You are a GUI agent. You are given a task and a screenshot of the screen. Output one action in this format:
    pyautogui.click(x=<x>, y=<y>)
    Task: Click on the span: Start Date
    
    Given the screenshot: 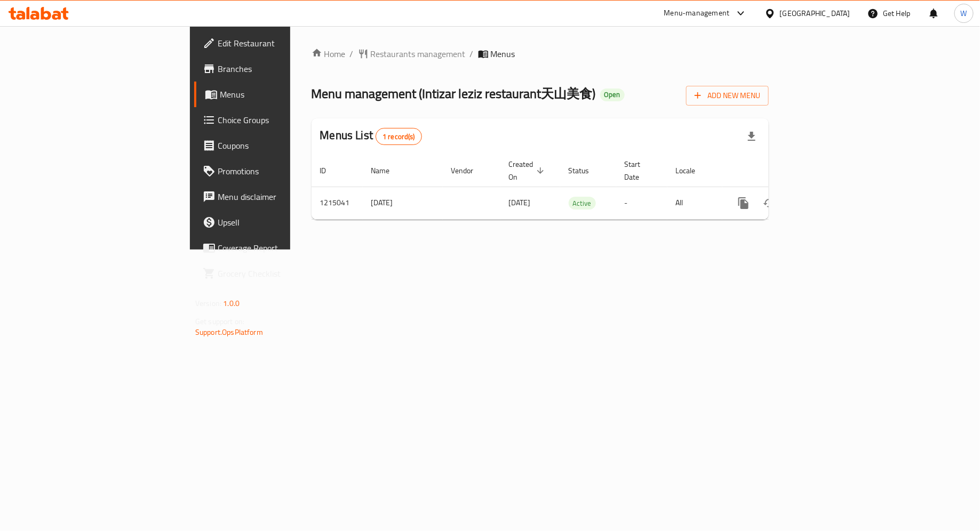 What is the action you would take?
    pyautogui.click(x=640, y=171)
    